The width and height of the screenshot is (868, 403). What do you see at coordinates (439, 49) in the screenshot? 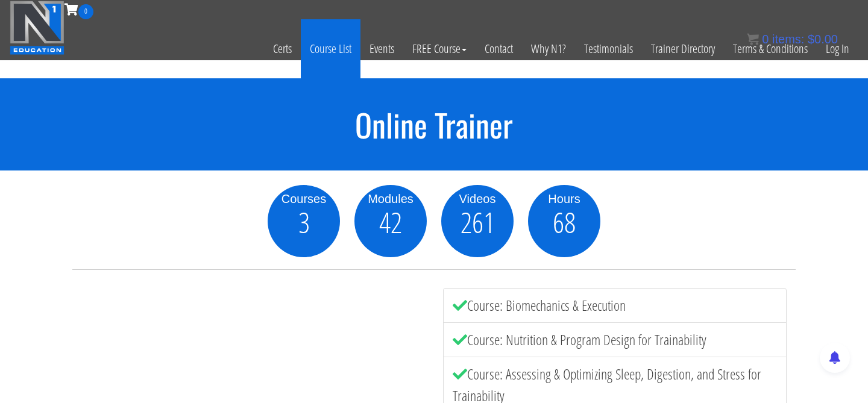
I see `a: FREE Course` at bounding box center [439, 49].